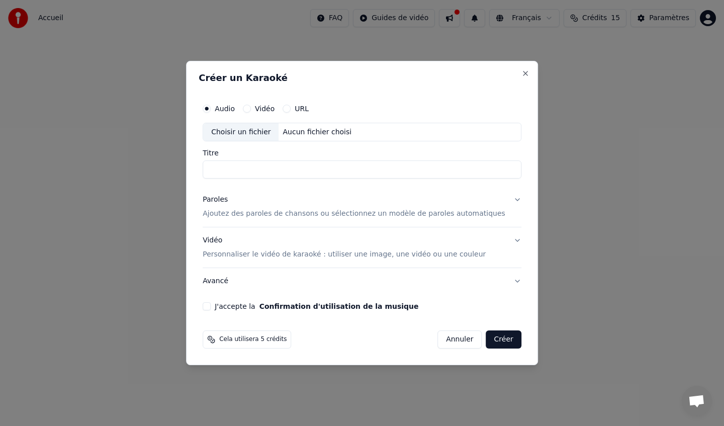 The width and height of the screenshot is (724, 426). What do you see at coordinates (264, 109) in the screenshot?
I see `label: Vidéo` at bounding box center [264, 109].